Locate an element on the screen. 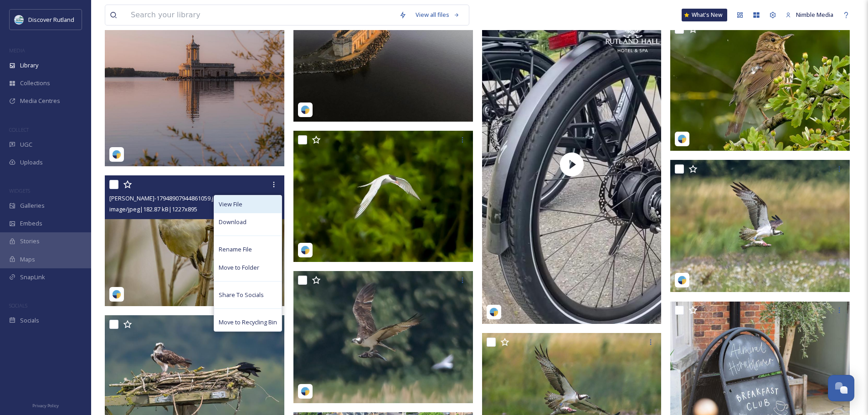  img: thumbnail is located at coordinates (572, 164).